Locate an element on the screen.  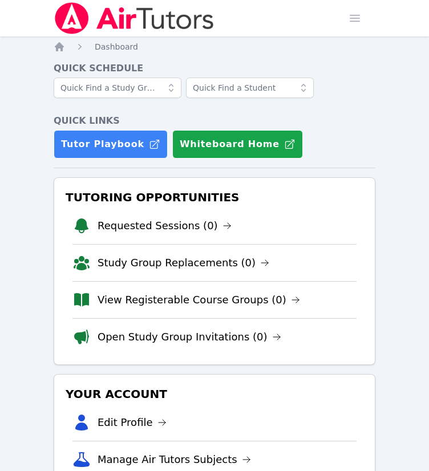
input: Quick Find a Study Group is located at coordinates (117, 88).